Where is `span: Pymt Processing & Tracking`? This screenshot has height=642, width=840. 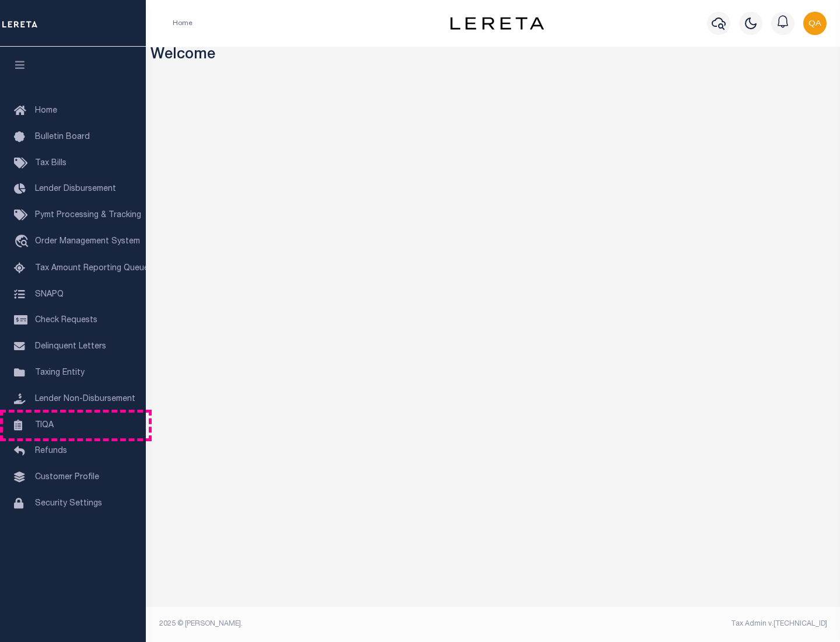
span: Pymt Processing & Tracking is located at coordinates (88, 215).